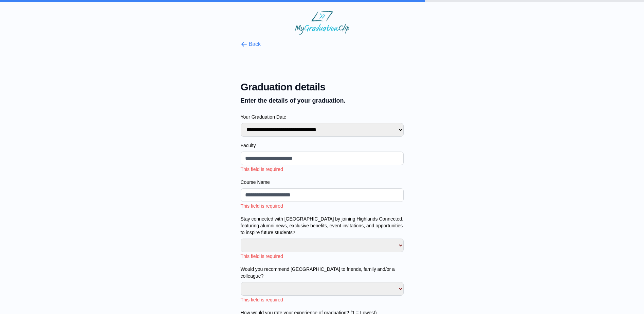 The height and width of the screenshot is (314, 644). Describe the element at coordinates (322, 23) in the screenshot. I see `img: MyGraduationClip` at that location.